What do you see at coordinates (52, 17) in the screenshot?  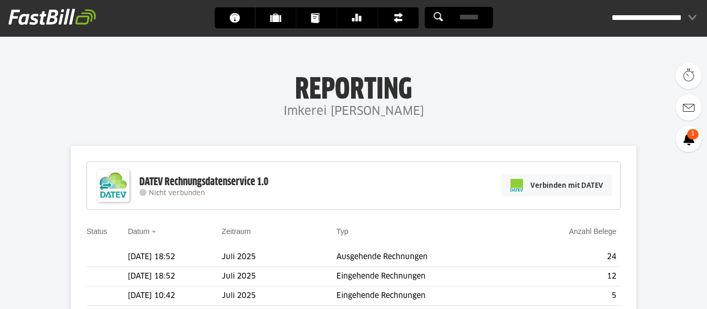 I see `img: fastbill_logo_white.png` at bounding box center [52, 17].